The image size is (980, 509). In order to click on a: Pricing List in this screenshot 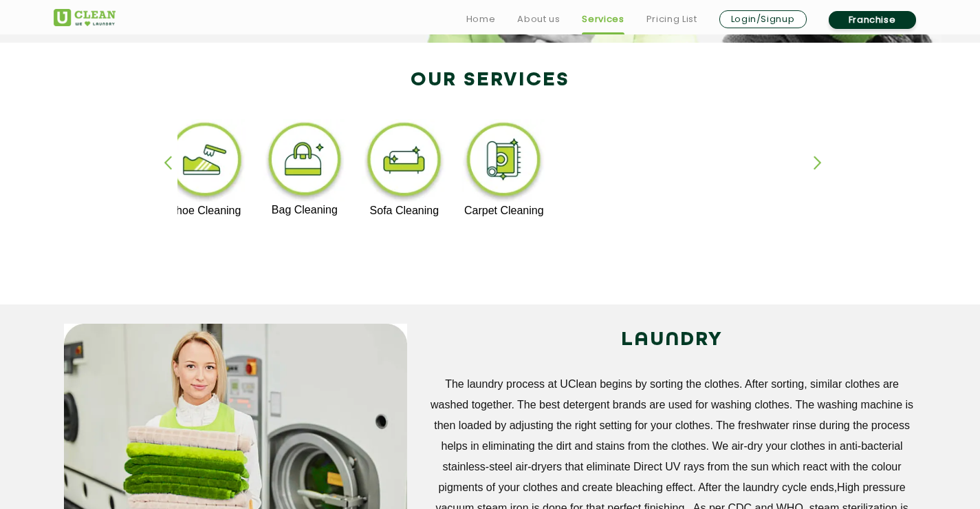, I will do `click(672, 20)`.